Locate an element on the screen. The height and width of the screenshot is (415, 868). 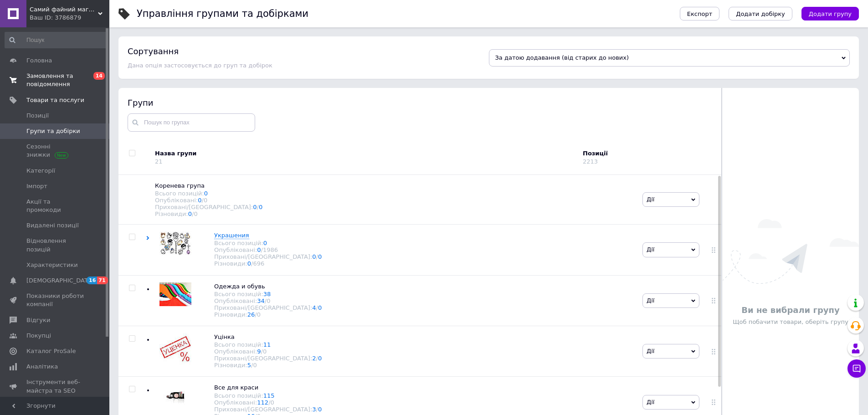
div: Ваш ID: 3786879 is located at coordinates (69, 18).